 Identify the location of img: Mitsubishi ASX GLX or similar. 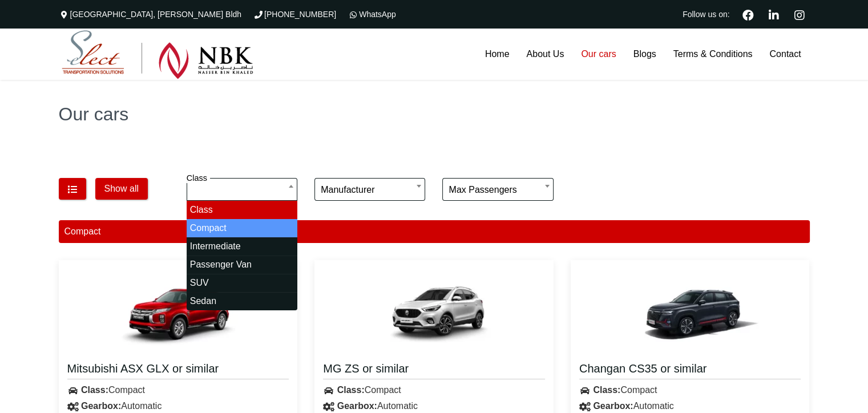
(178, 312).